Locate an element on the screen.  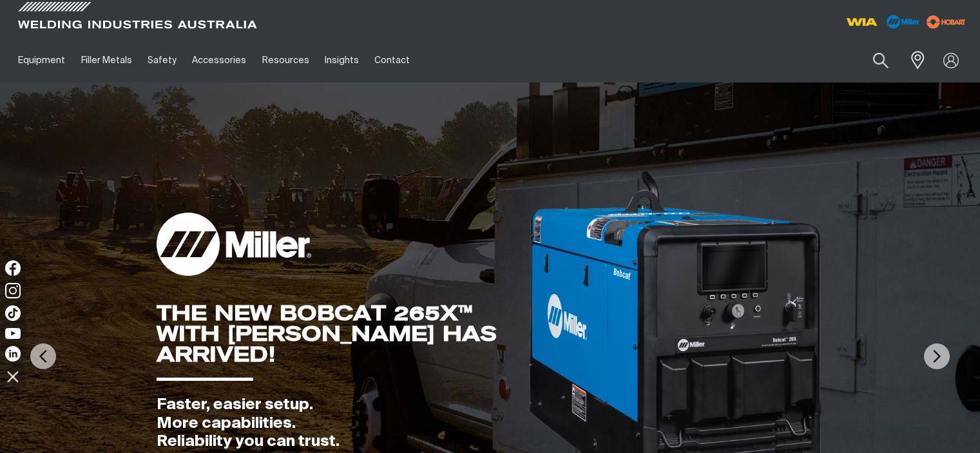
input: Product name or item number... is located at coordinates (872, 60).